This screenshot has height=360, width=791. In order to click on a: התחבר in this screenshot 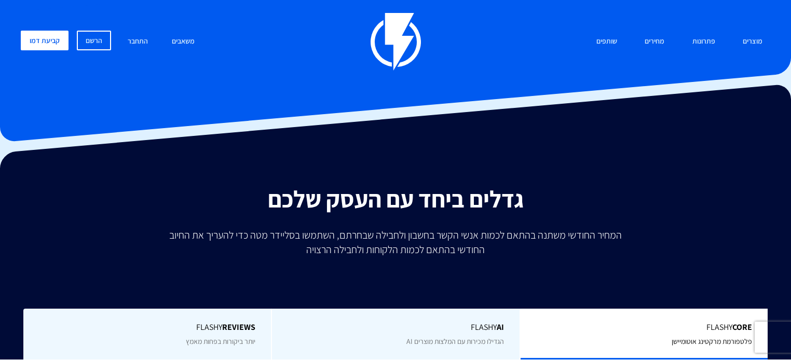, I will do `click(137, 42)`.